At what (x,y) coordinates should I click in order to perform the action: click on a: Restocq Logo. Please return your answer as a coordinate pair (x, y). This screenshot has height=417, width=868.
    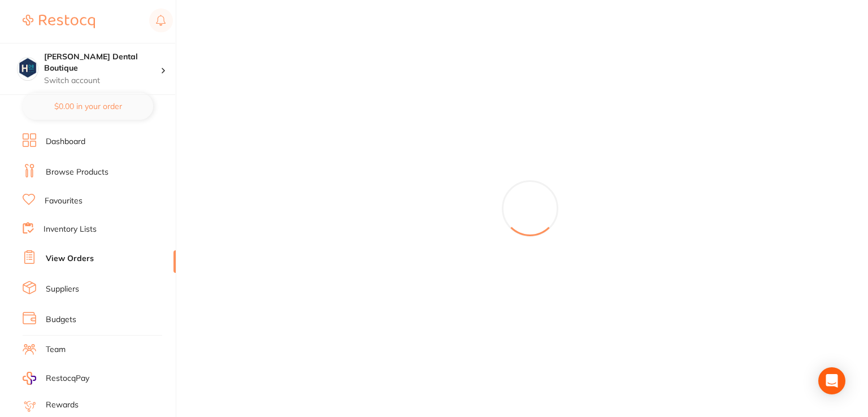
    Looking at the image, I should click on (59, 22).